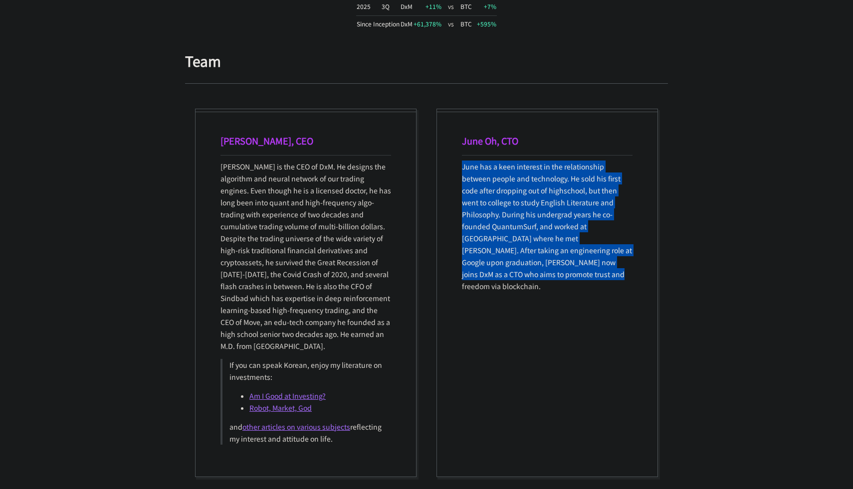 The width and height of the screenshot is (853, 489). Describe the element at coordinates (280, 408) in the screenshot. I see `a: Robot, Market, God` at that location.